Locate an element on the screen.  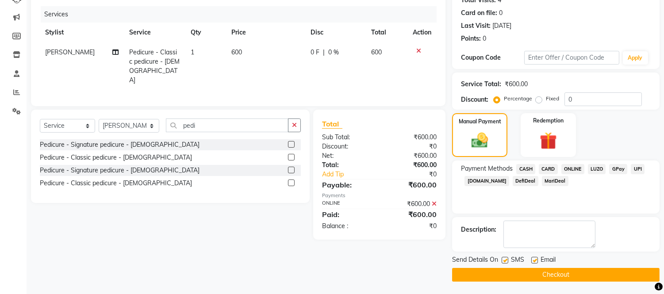
span: Total is located at coordinates (332, 124).